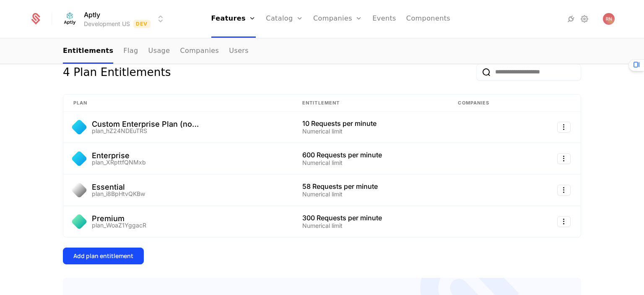 Image resolution: width=644 pixels, height=295 pixels. Describe the element at coordinates (370, 186) in the screenshot. I see `div: 58 Requests per minute` at that location.